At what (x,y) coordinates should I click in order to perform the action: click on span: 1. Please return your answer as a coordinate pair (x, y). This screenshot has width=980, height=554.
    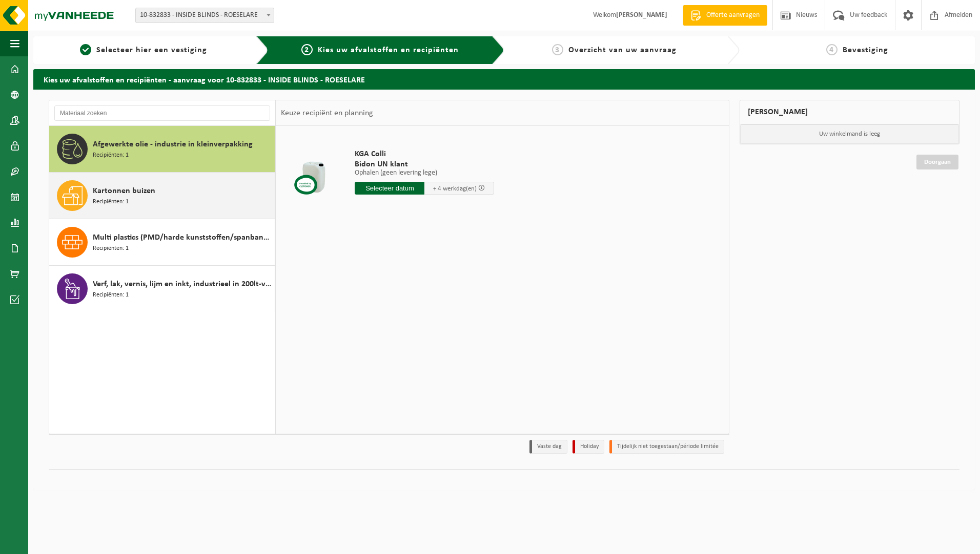
    Looking at the image, I should click on (86, 50).